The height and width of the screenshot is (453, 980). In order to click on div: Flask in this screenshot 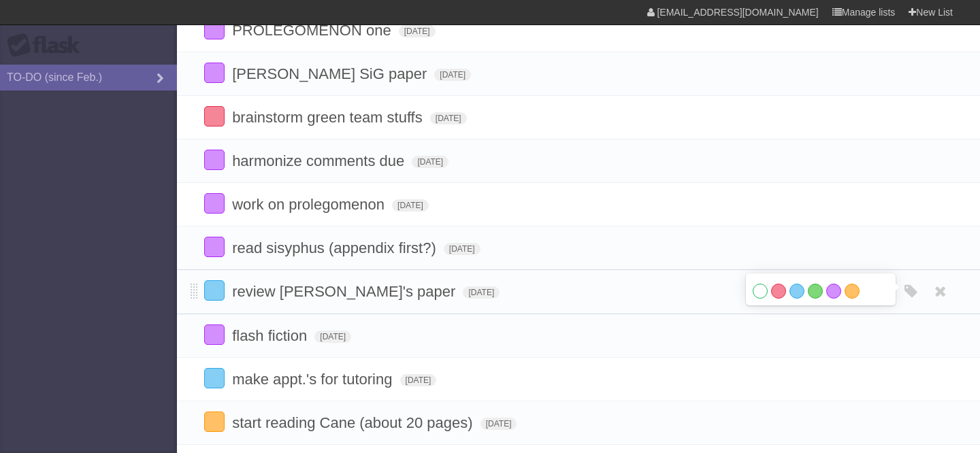, I will do `click(48, 46)`.